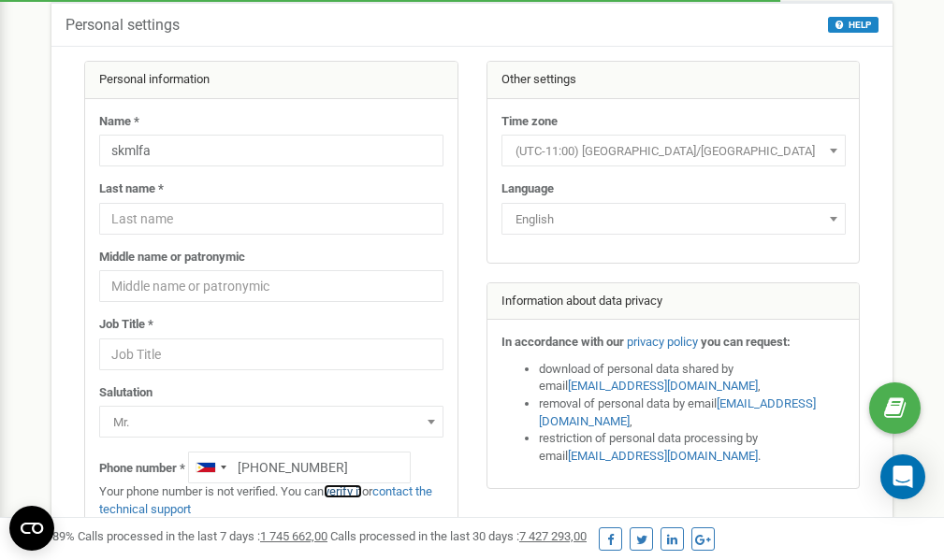 The width and height of the screenshot is (944, 560). I want to click on input: Last name, so click(272, 219).